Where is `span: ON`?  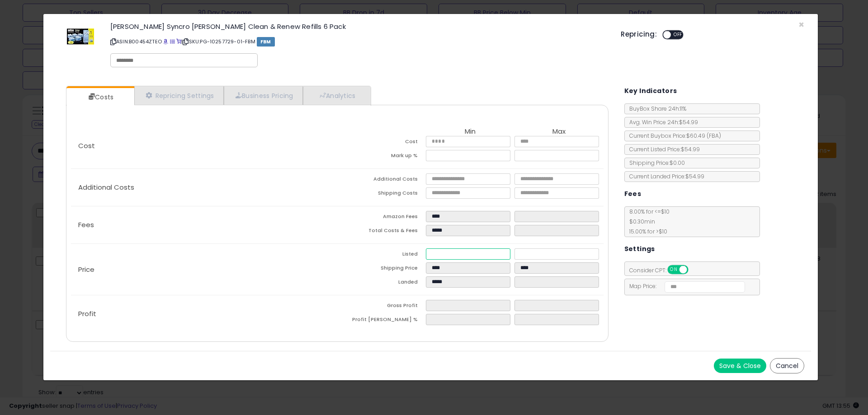 span: ON is located at coordinates (674, 270).